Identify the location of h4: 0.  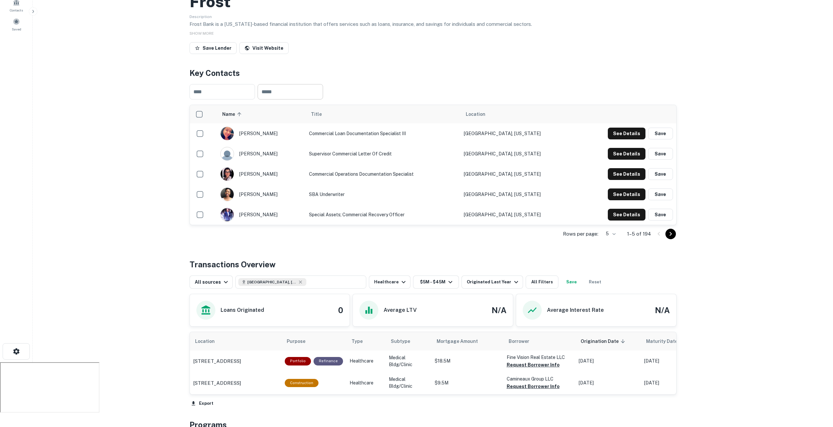
(341, 310).